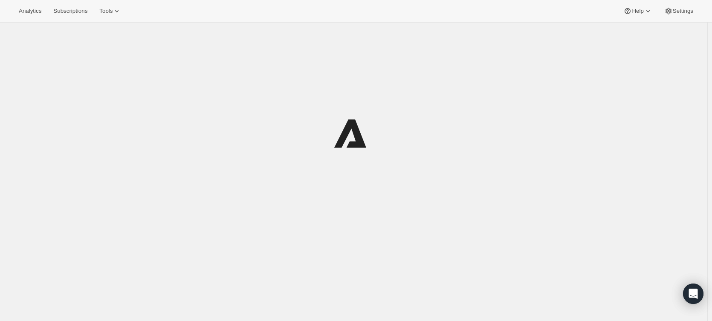  Describe the element at coordinates (110, 11) in the screenshot. I see `button: Tools` at that location.